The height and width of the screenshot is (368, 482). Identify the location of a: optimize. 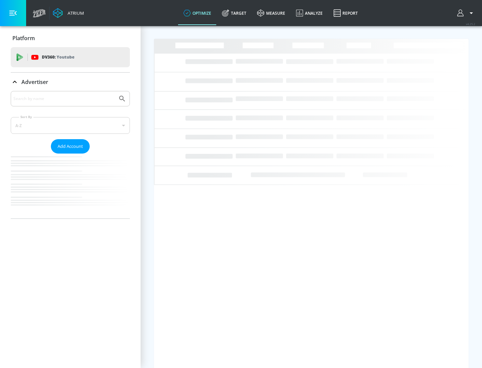
(197, 13).